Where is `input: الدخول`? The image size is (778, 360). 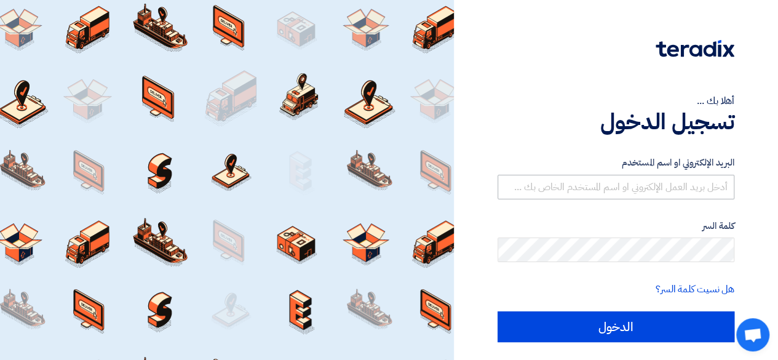
input: الدخول is located at coordinates (616, 327).